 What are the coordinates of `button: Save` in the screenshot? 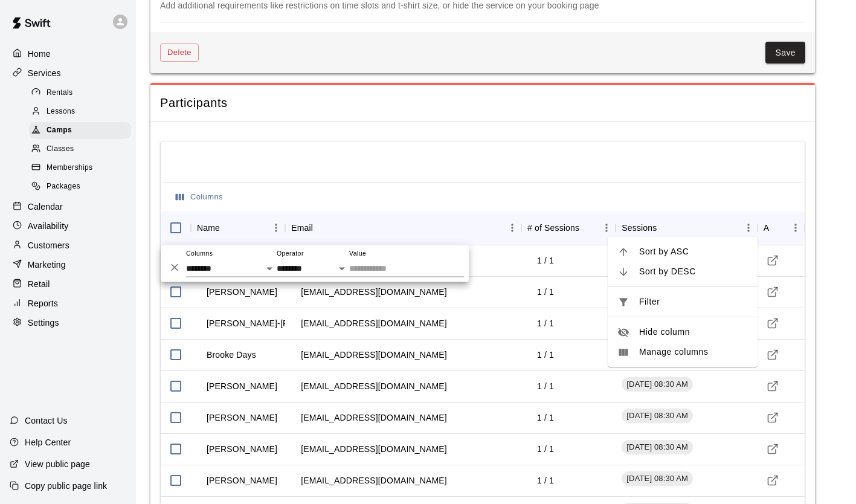 It's located at (785, 53).